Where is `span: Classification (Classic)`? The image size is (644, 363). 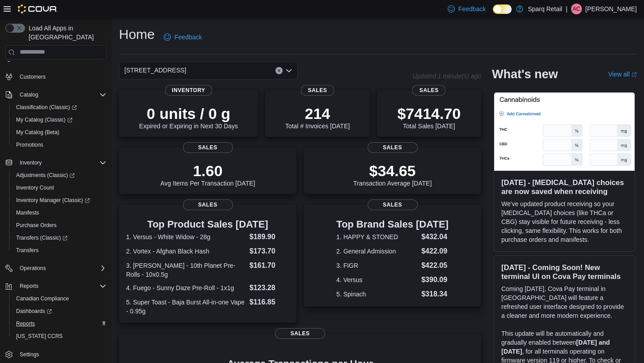 span: Classification (Classic) is located at coordinates (60, 108).